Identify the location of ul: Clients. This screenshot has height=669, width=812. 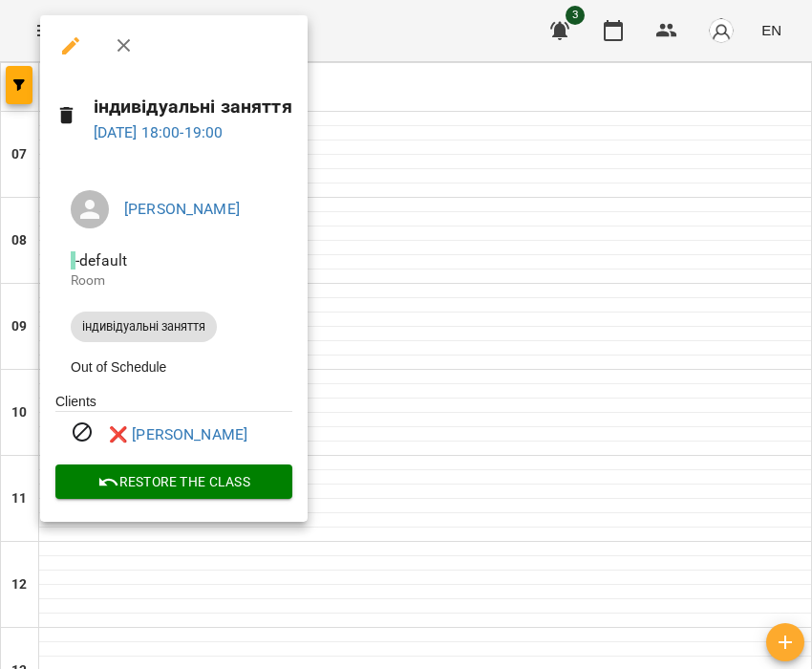
(174, 428).